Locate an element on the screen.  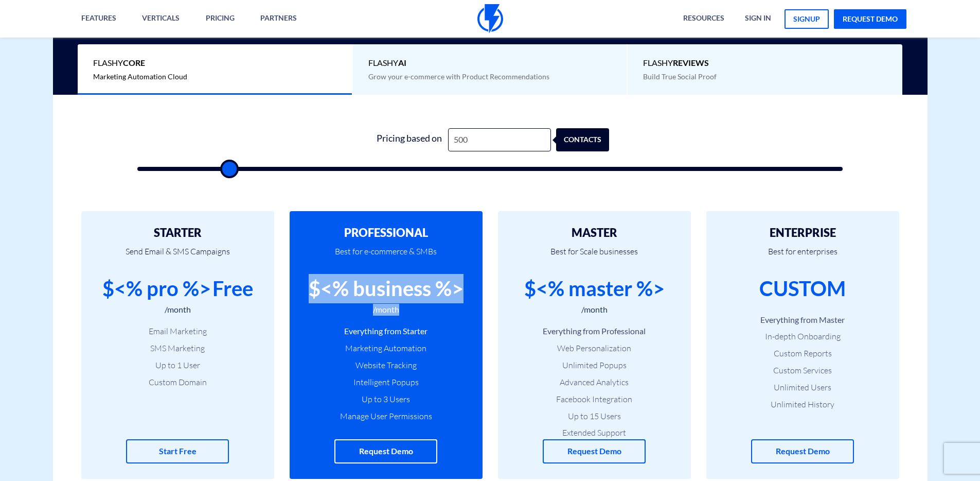
li: Up to 1 User is located at coordinates (178, 365).